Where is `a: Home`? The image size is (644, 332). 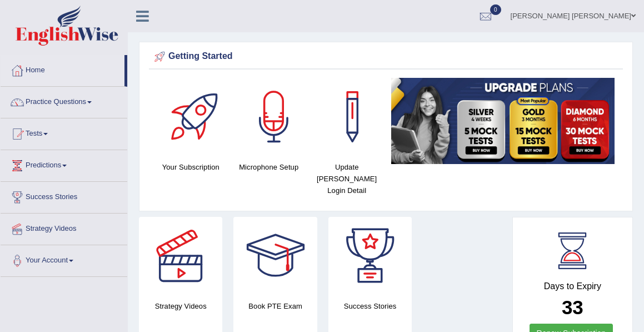 a: Home is located at coordinates (62, 69).